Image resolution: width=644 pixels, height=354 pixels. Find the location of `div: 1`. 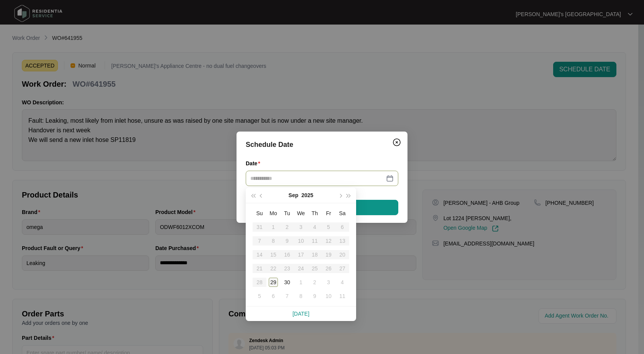

div: 1 is located at coordinates (301, 282).